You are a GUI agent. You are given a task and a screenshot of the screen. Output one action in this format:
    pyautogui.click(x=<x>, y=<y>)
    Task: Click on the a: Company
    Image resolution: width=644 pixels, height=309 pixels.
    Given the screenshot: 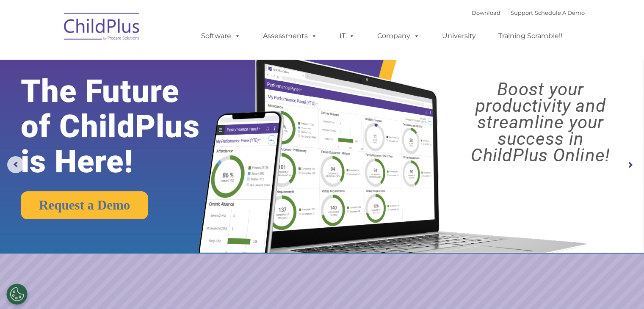 What is the action you would take?
    pyautogui.click(x=398, y=36)
    